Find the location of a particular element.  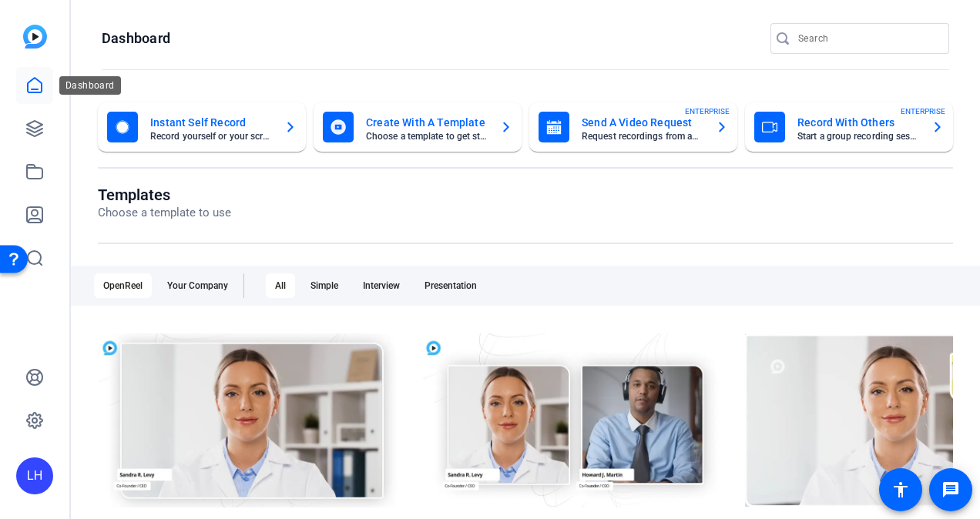

button: Send A Video RequestRequest recordings from anyone, anywhereENTERPRISE is located at coordinates (633, 127).